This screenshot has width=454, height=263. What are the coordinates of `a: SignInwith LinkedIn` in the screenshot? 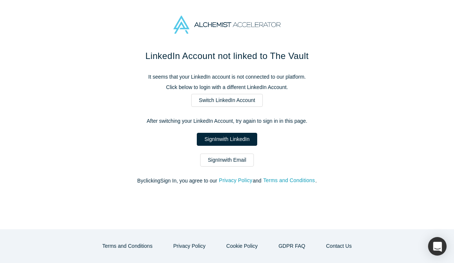 It's located at (227, 139).